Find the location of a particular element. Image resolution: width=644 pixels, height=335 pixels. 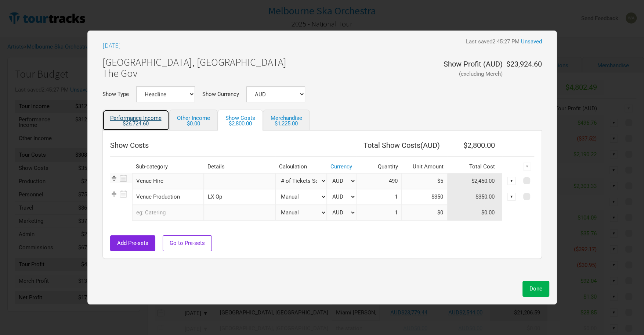

th: Calculation is located at coordinates (301, 166).